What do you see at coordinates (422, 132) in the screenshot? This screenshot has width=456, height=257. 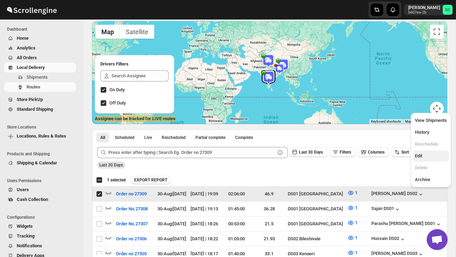 I see `span: History` at bounding box center [422, 132].